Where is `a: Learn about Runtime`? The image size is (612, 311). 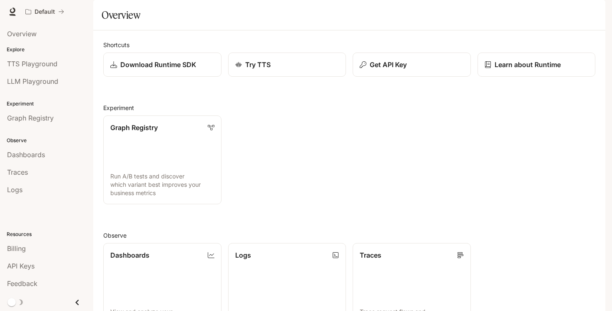 a: Learn about Runtime is located at coordinates (537, 65).